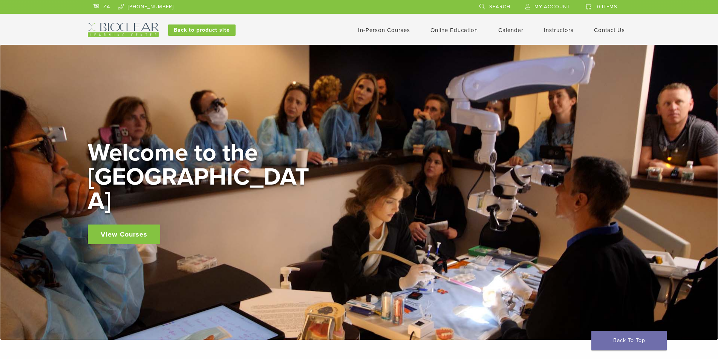 This screenshot has height=359, width=718. I want to click on a: Contact Us, so click(610, 30).